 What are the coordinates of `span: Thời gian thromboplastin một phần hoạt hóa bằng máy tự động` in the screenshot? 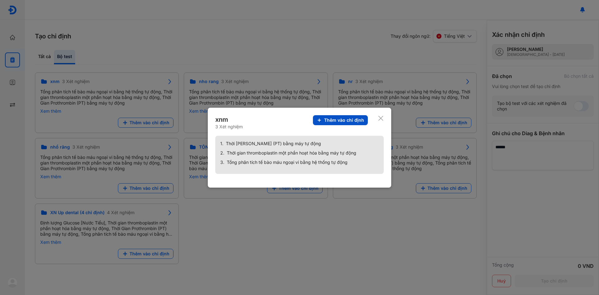 It's located at (291, 153).